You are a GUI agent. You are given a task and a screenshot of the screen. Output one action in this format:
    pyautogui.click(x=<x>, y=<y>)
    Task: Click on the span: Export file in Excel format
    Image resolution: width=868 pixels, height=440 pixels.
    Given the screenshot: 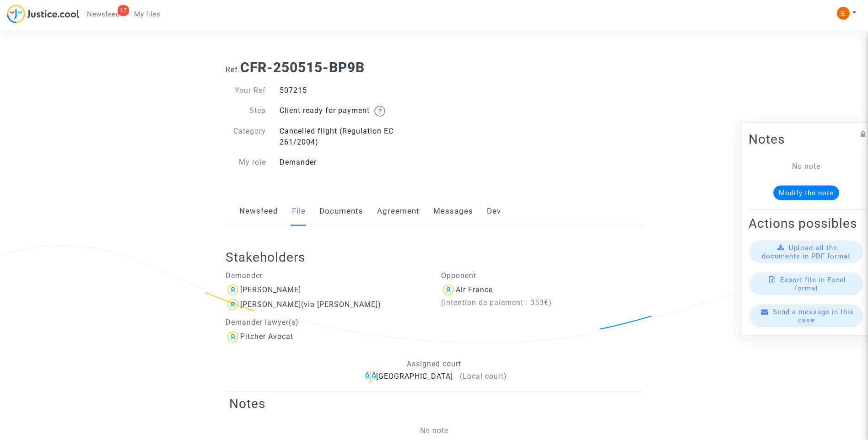 What is the action you would take?
    pyautogui.click(x=814, y=284)
    